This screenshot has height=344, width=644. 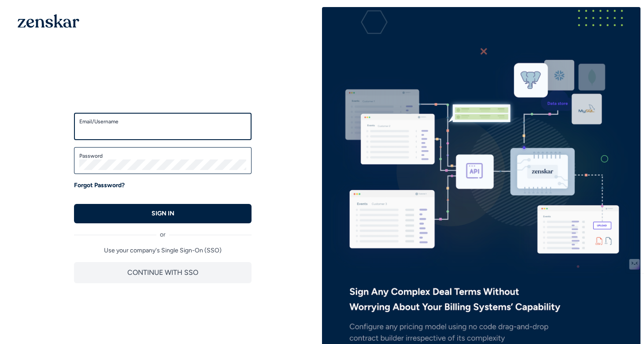 What do you see at coordinates (99, 185) in the screenshot?
I see `a: Forgot Password?` at bounding box center [99, 185].